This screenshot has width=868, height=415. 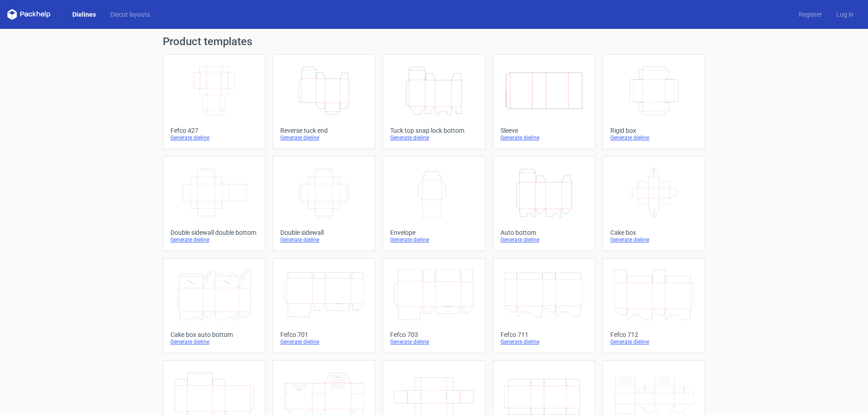 What do you see at coordinates (654, 203) in the screenshot?
I see `a: Cake boxGenerate dieline` at bounding box center [654, 203].